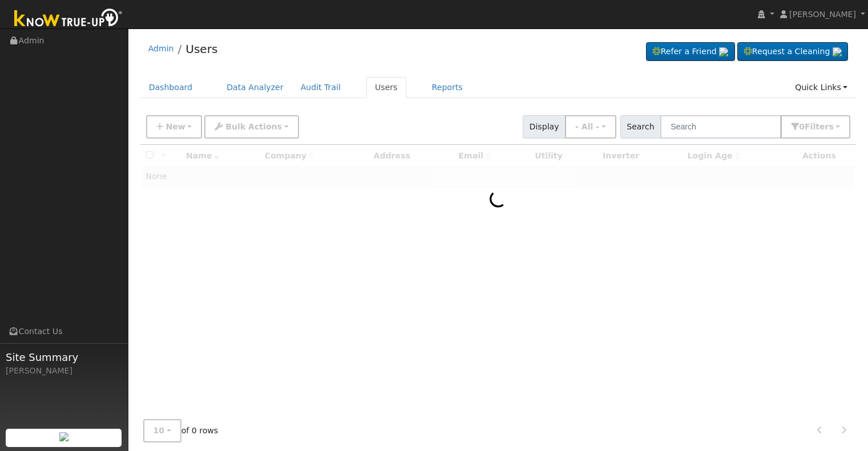  What do you see at coordinates (64, 357) in the screenshot?
I see `span: Site Summary` at bounding box center [64, 357].